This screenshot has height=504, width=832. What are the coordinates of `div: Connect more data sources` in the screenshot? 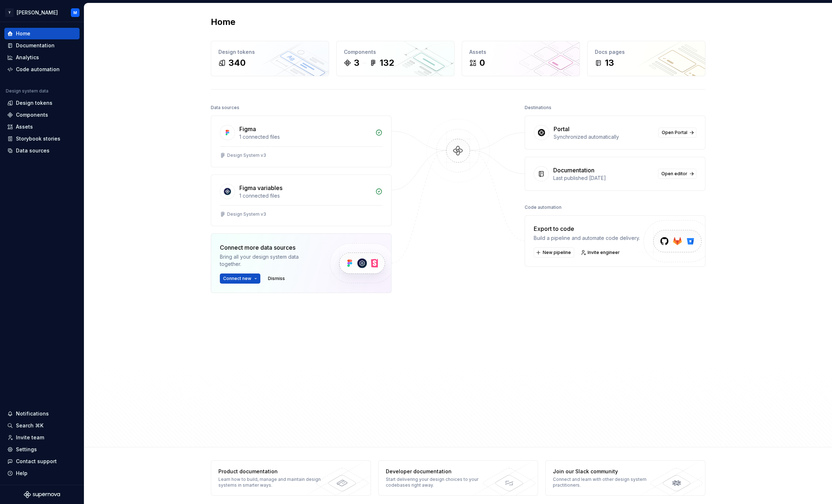 It's located at (269, 247).